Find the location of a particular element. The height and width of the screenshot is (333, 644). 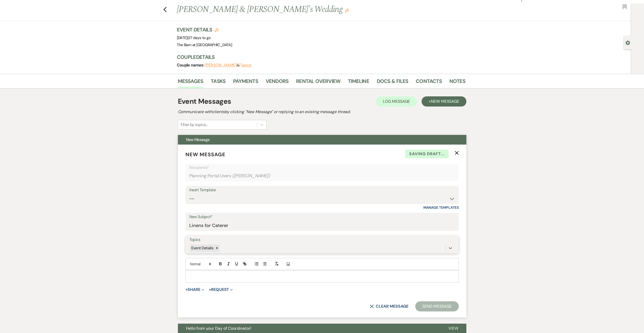

button: Open lead details is located at coordinates (628, 42).